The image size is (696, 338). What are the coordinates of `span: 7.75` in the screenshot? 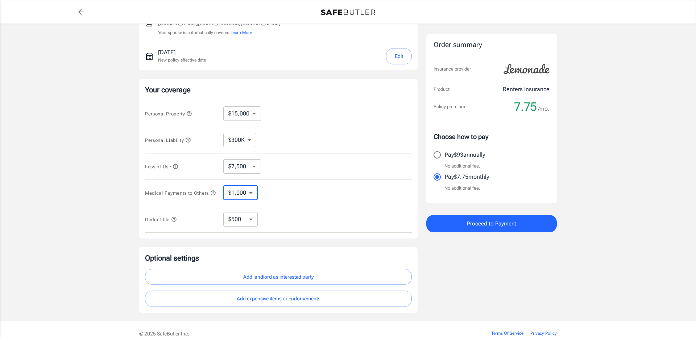 It's located at (525, 107).